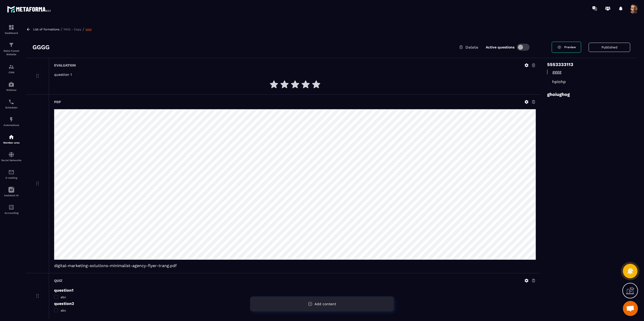 This screenshot has height=321, width=644. I want to click on button: Published, so click(609, 47).